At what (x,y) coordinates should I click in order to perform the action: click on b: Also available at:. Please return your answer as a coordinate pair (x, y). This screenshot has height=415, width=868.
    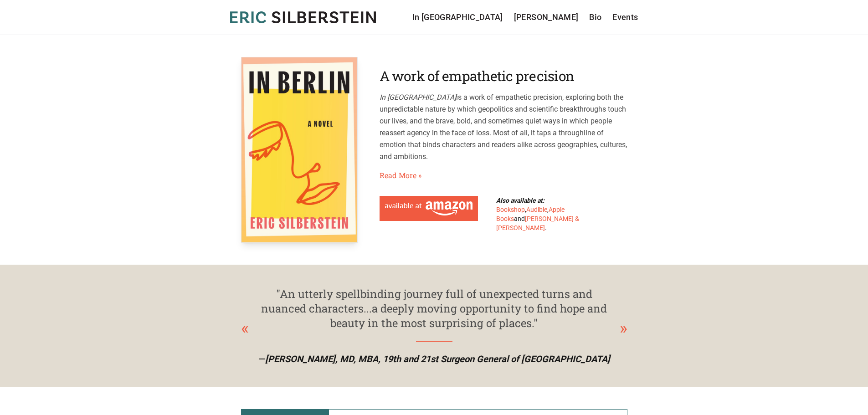
    Looking at the image, I should click on (520, 200).